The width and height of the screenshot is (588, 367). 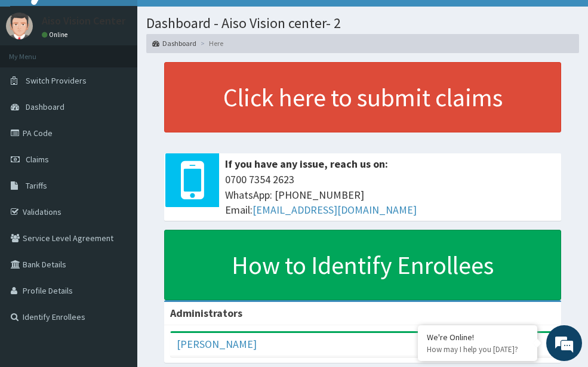 I want to click on img: User Image, so click(x=19, y=26).